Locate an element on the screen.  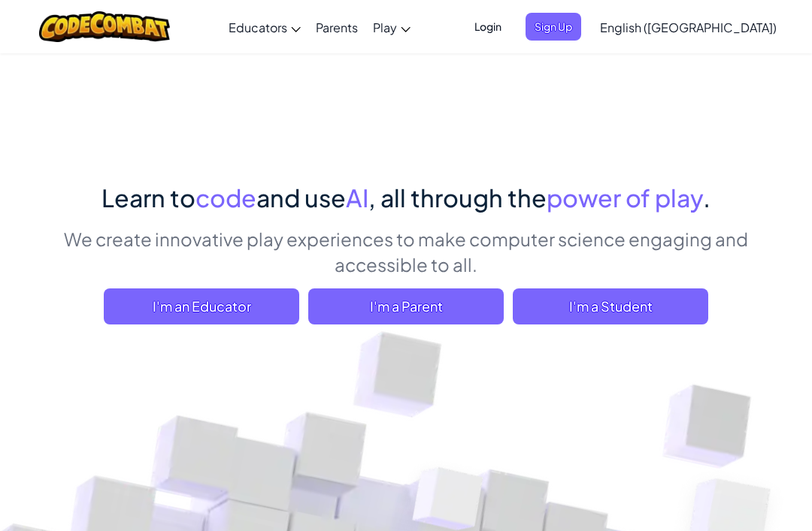
img: CodeCombat logo is located at coordinates (104, 27).